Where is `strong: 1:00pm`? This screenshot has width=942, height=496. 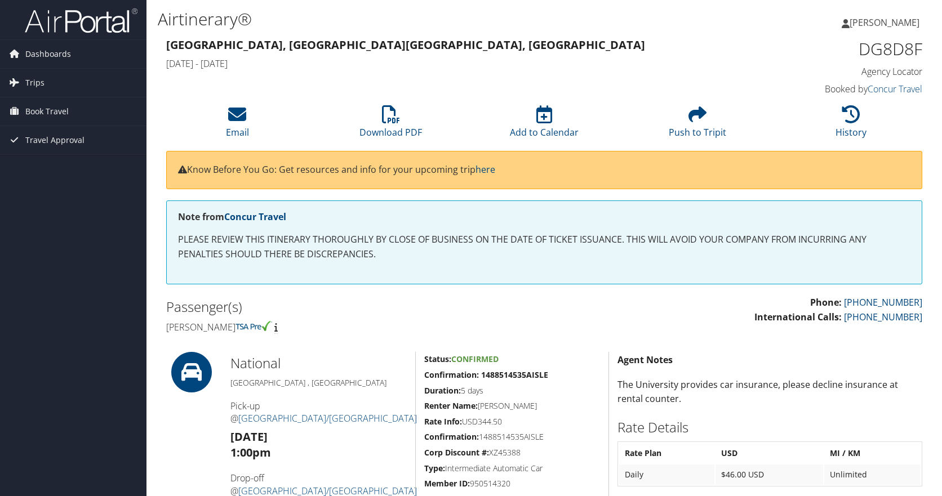 strong: 1:00pm is located at coordinates (251, 453).